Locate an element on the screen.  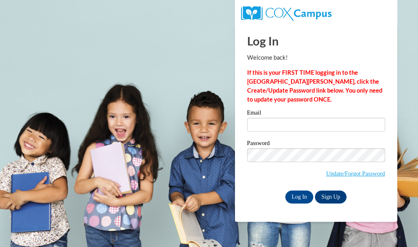
img: COX Campus is located at coordinates (286, 13).